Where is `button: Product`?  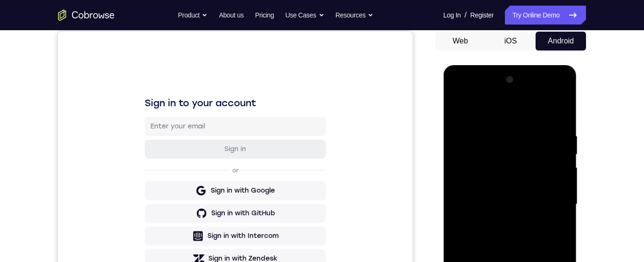
button: Product is located at coordinates (193, 15).